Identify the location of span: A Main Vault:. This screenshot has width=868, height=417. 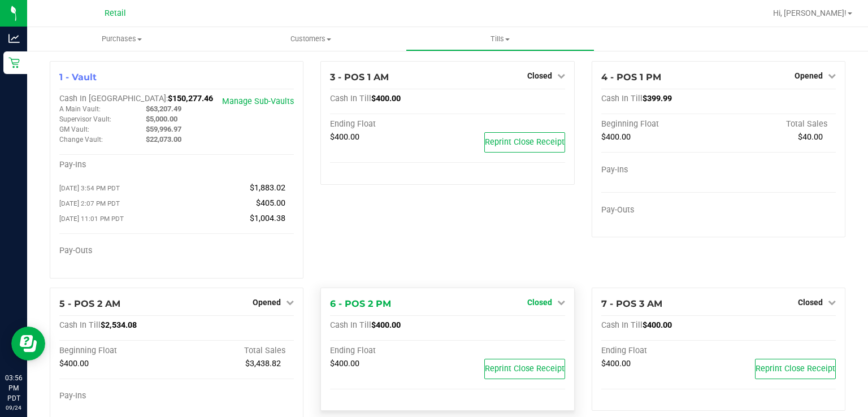
(80, 109).